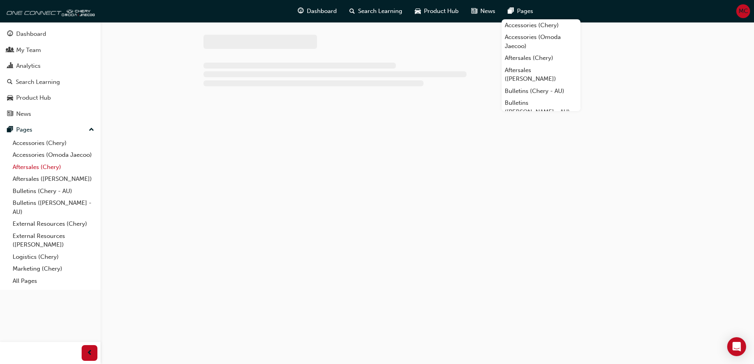 This screenshot has height=364, width=754. What do you see at coordinates (317, 11) in the screenshot?
I see `a: guage-iconDashboard` at bounding box center [317, 11].